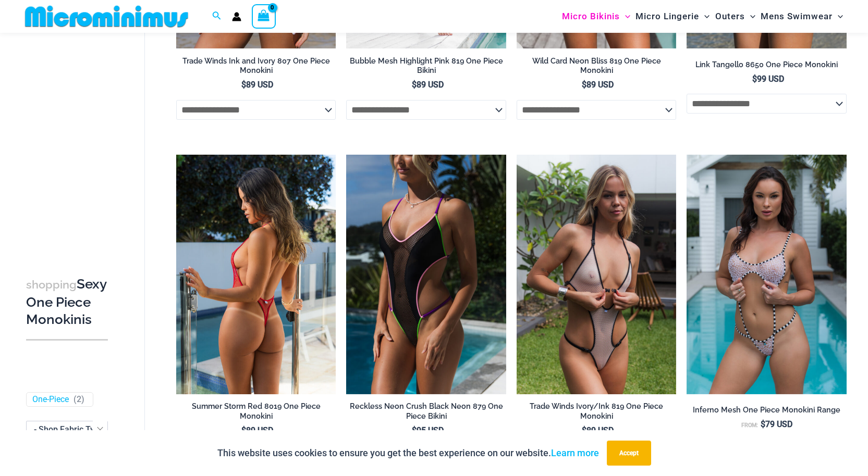 This screenshot has width=868, height=476. I want to click on a: Summer Storm Red 8019 One Piece 04Summer Storm Red 8019 One Piece 03Summer Storm Red 8019 One Pie..., so click(256, 274).